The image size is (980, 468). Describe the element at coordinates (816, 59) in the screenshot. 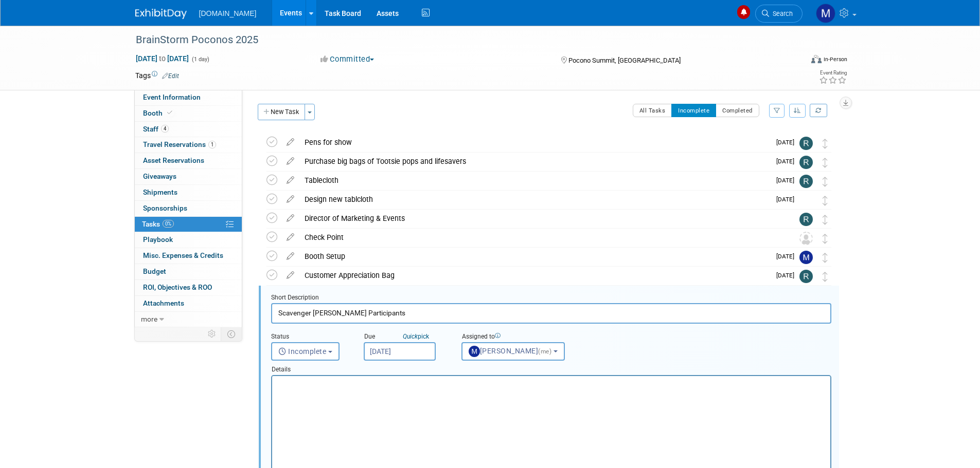

I see `img: Format-Inperson.png` at that location.